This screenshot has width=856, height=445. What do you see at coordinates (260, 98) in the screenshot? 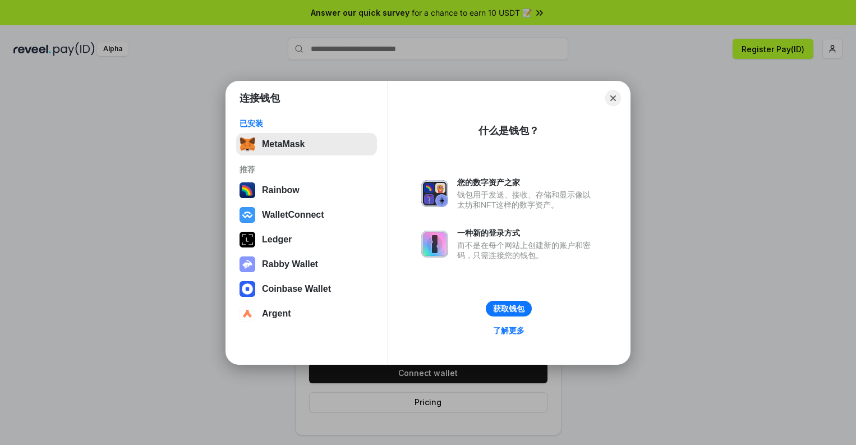
I see `h1: 连接钱包` at bounding box center [260, 98].